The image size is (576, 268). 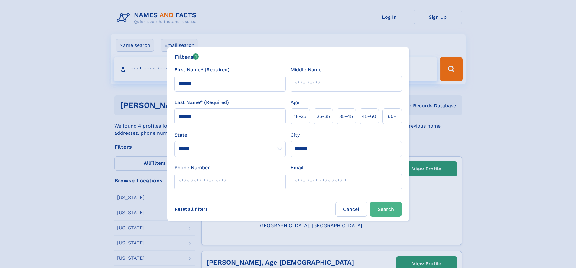 I want to click on span: 25‑35, so click(x=323, y=116).